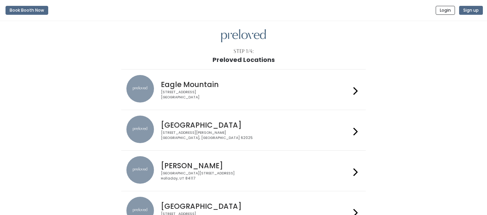  Describe the element at coordinates (256, 84) in the screenshot. I see `h4: Eagle Mountain` at that location.